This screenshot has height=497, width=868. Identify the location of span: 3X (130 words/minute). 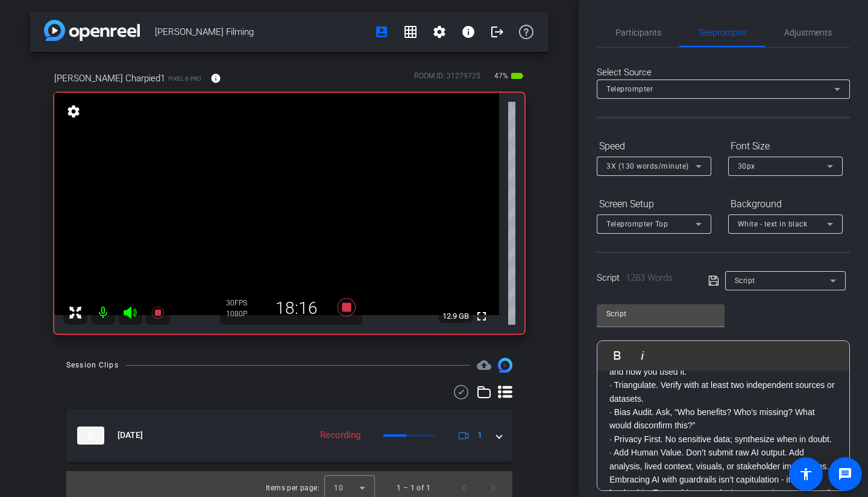
(647, 167).